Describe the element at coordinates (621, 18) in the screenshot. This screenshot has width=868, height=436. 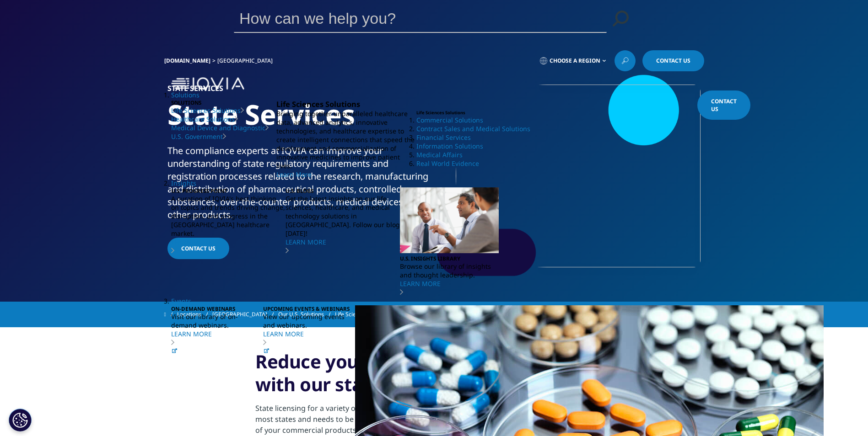
I see `svg: Search` at that location.